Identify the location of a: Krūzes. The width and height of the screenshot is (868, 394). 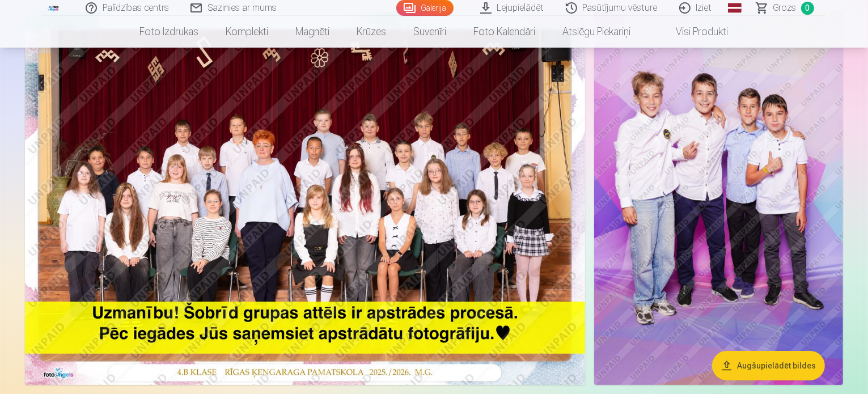
(372, 32).